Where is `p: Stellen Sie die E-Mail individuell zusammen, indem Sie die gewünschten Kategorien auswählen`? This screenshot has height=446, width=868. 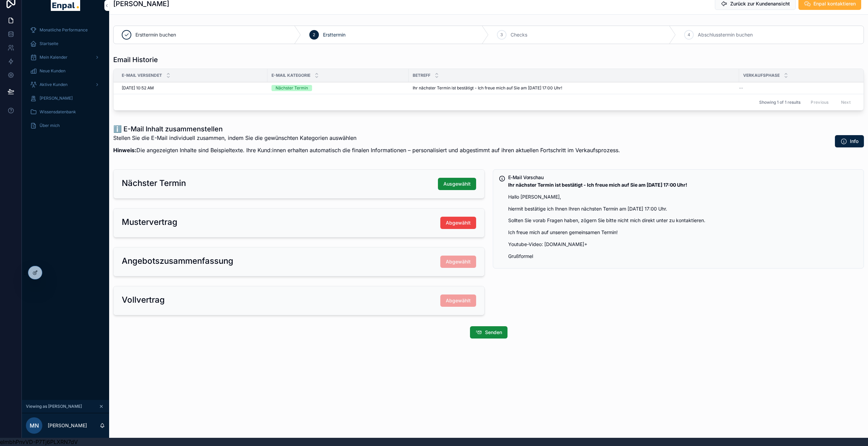 p: Stellen Sie die E-Mail individuell zusammen, indem Sie die gewünschten Kategorien auswählen is located at coordinates (367, 138).